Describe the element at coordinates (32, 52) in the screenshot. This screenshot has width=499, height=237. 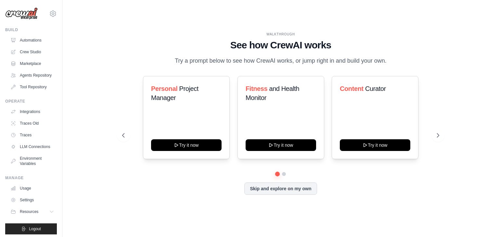
I see `a: Crew Studio` at that location.